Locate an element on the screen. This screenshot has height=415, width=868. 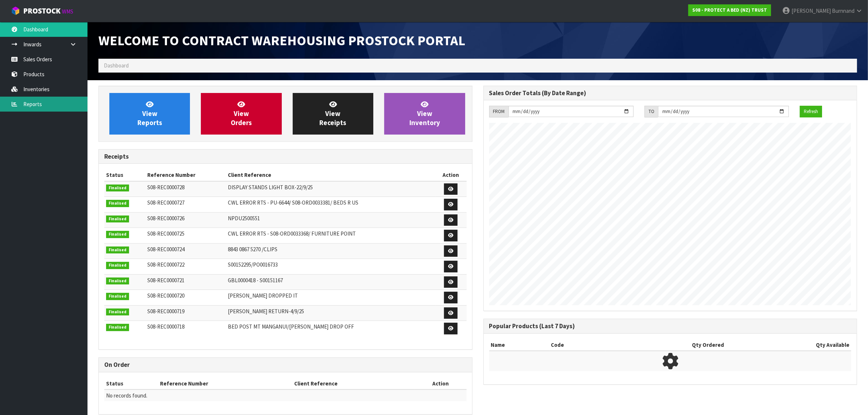
span: S08-REC0000720 is located at coordinates (166, 295).